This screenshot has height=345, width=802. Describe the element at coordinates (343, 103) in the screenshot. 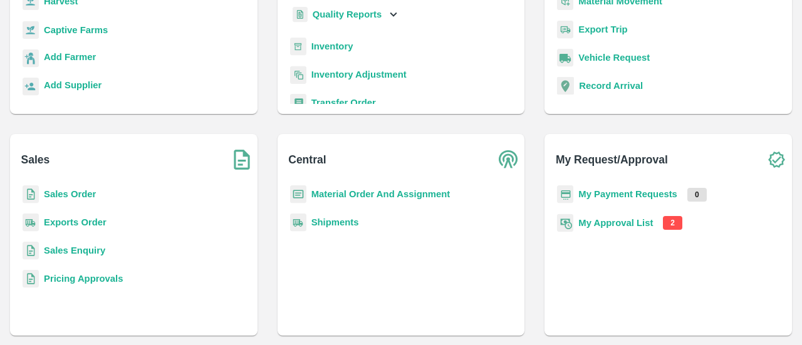

I see `a: Transfer Order` at that location.